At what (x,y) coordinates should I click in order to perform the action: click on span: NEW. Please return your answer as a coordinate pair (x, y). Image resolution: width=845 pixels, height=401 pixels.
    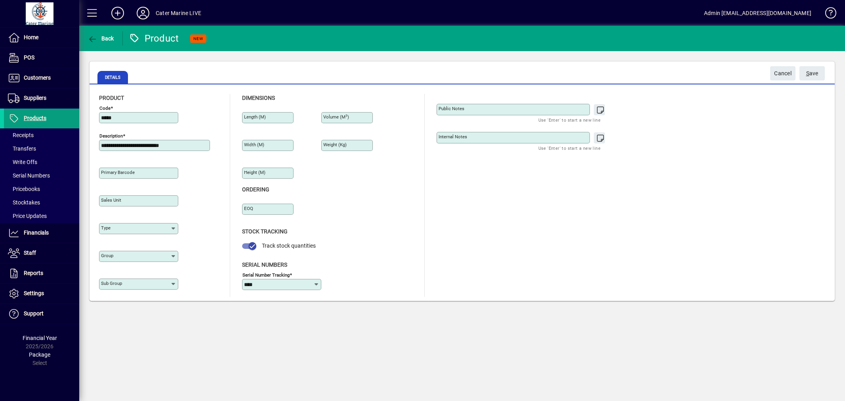
    Looking at the image, I should click on (198, 38).